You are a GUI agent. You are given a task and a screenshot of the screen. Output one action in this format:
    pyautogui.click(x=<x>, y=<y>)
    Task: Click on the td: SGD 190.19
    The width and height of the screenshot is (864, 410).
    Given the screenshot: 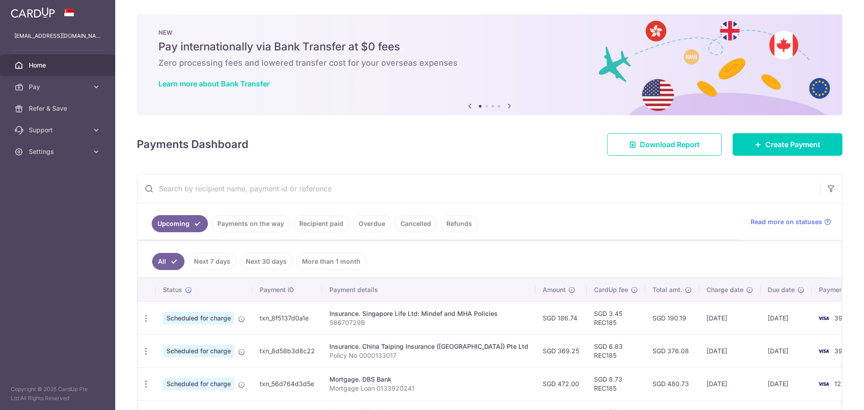 What is the action you would take?
    pyautogui.click(x=672, y=318)
    